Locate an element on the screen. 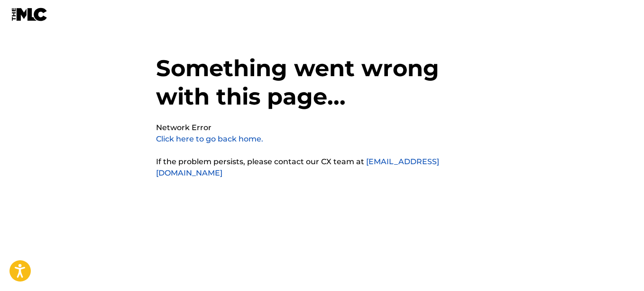 This screenshot has width=644, height=291. img: MLC Logo is located at coordinates (30, 14).